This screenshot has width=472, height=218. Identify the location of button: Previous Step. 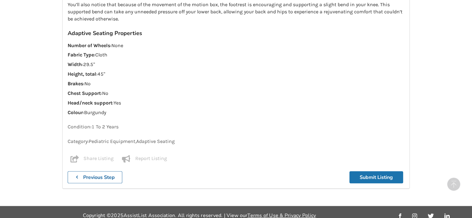
(95, 177).